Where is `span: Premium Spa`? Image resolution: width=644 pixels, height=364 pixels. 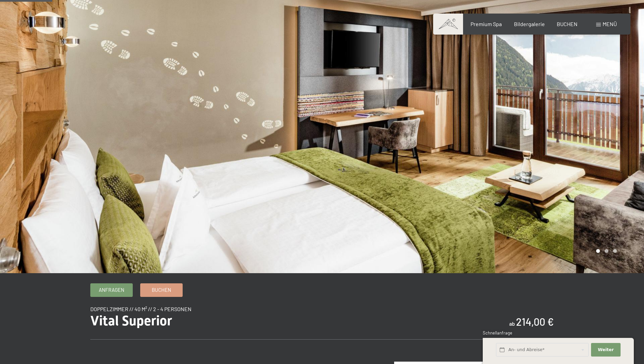
span: Premium Spa is located at coordinates (487, 23).